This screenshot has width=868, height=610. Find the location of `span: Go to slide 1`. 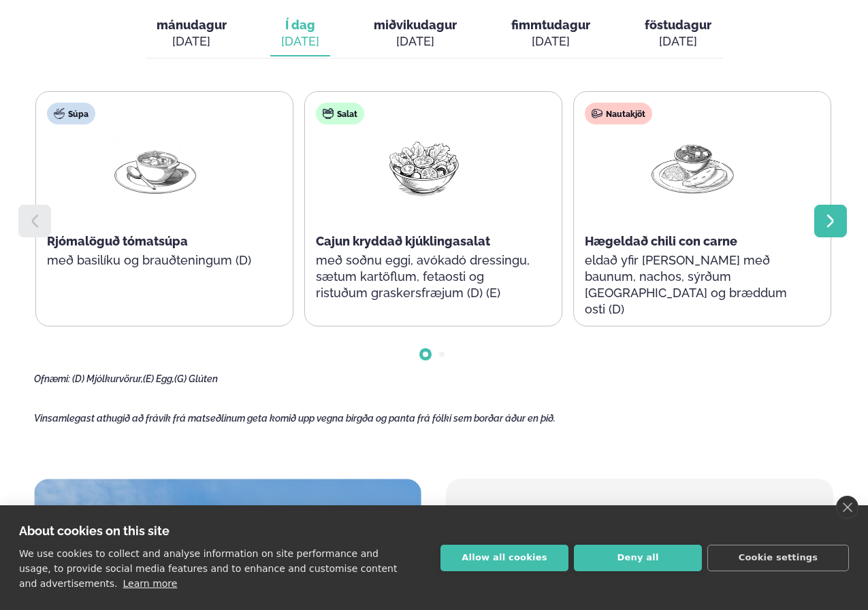

span: Go to slide 1 is located at coordinates (425, 354).